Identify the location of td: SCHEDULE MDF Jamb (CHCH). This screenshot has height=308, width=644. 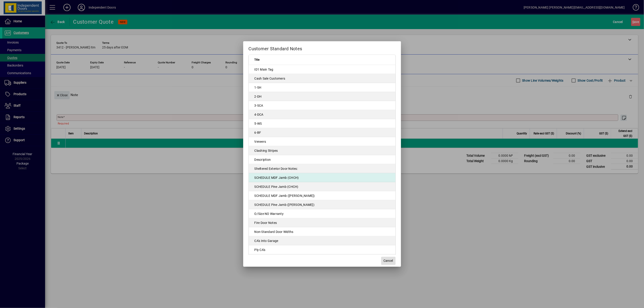
(322, 178).